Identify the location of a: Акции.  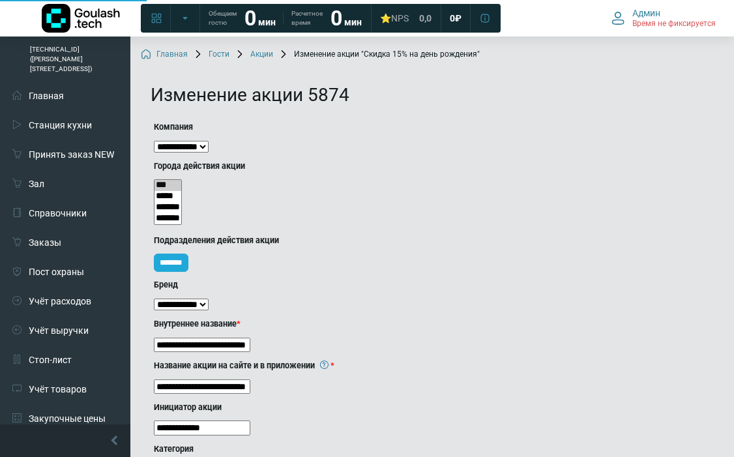
(254, 55).